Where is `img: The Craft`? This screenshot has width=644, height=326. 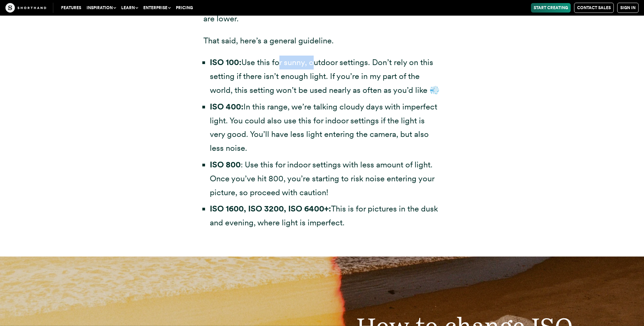 img: The Craft is located at coordinates (26, 8).